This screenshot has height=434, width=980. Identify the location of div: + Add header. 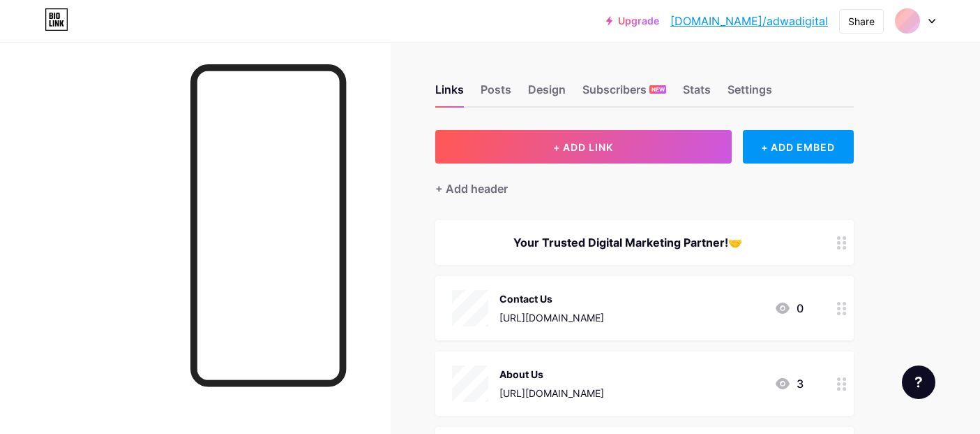
(472, 188).